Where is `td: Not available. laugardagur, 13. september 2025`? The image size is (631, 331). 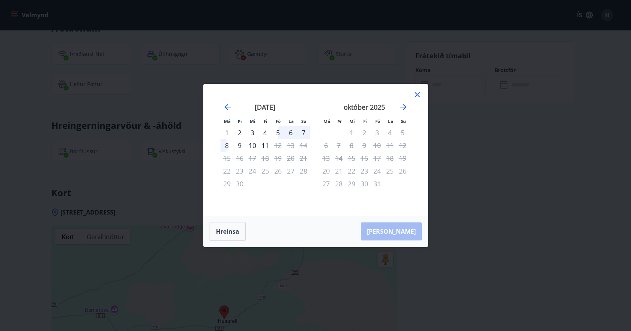 td: Not available. laugardagur, 13. september 2025 is located at coordinates (291, 145).